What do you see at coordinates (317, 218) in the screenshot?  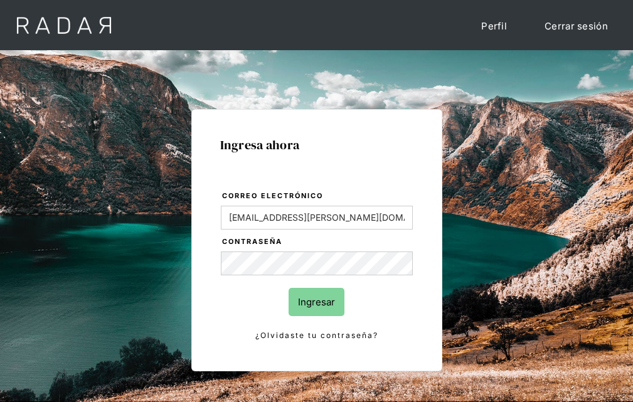 I see `input: bruce@wayne.com` at bounding box center [317, 218].